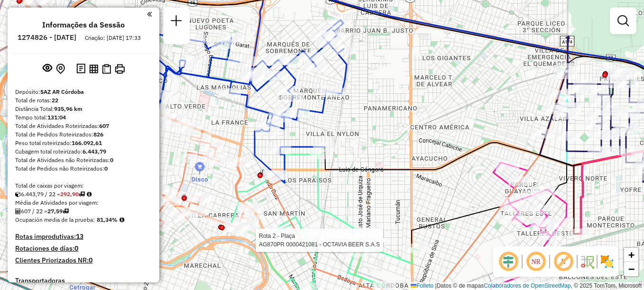  What do you see at coordinates (526, 286) in the screenshot?
I see `div: Datos © de mapas , © 2025 TomTom, Microsoft` at bounding box center [526, 286].